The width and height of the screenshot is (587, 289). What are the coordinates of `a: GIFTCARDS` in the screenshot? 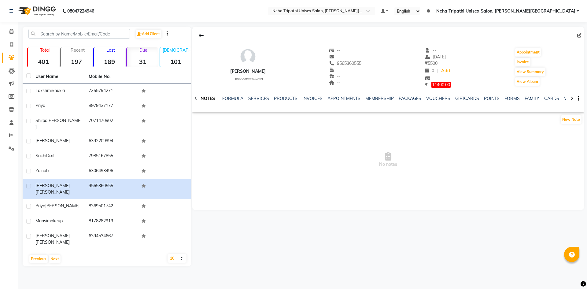 It's located at (467, 98).